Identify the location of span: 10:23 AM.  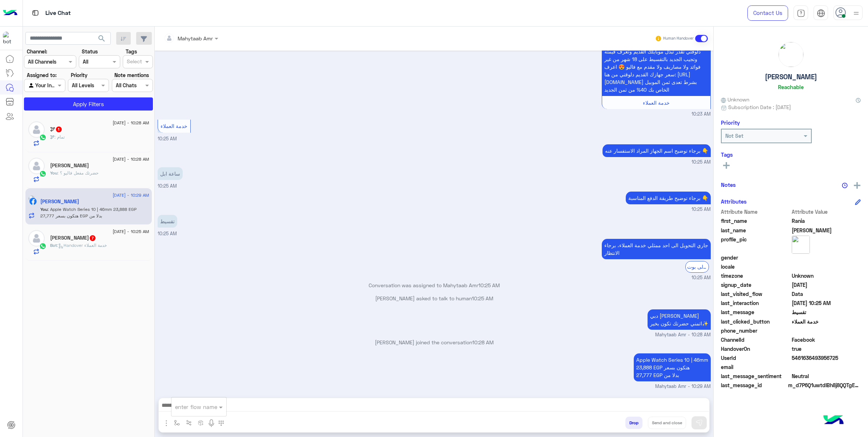
(701, 114).